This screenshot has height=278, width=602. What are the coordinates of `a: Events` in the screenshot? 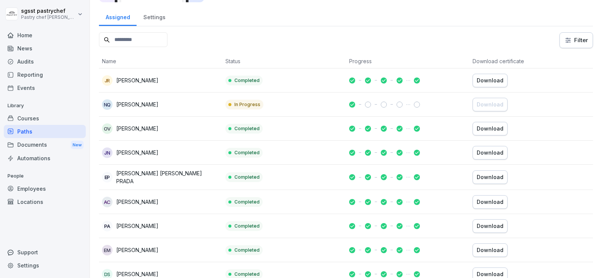 It's located at (45, 88).